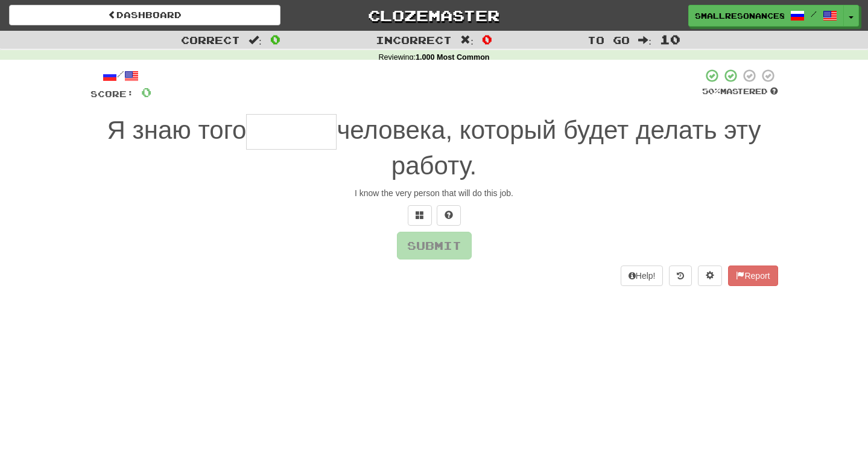  What do you see at coordinates (144, 15) in the screenshot?
I see `a: Dashboard` at bounding box center [144, 15].